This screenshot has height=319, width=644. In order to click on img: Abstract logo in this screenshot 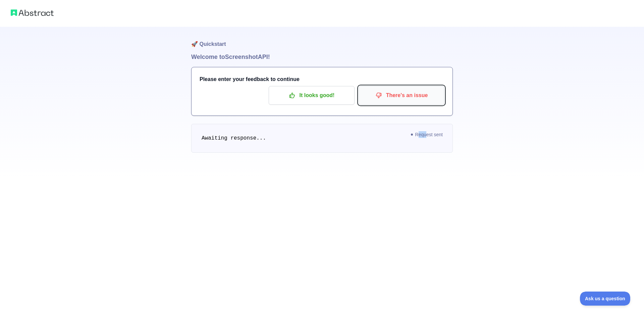, I will do `click(32, 13)`.